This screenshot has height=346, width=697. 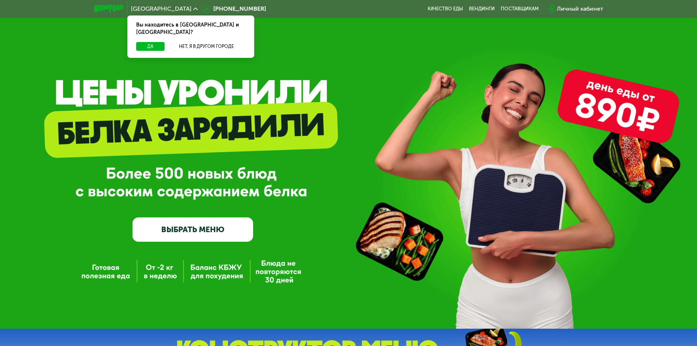 I want to click on a: Вендинги, so click(x=482, y=9).